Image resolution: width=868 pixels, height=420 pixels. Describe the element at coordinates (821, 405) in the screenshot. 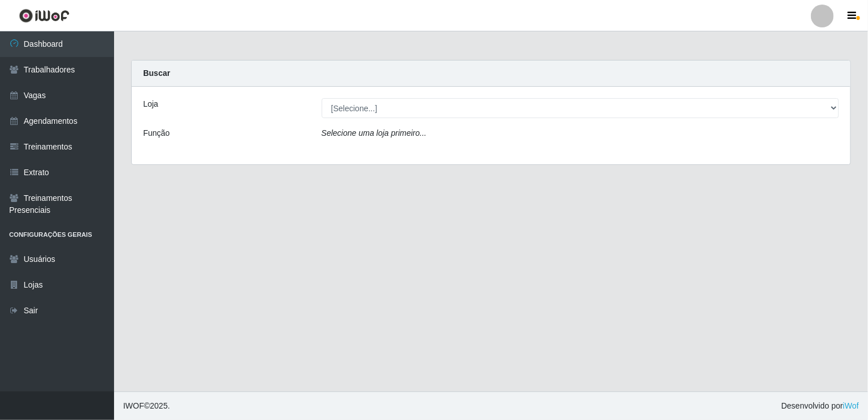

I see `span: Desenvolvido por` at that location.